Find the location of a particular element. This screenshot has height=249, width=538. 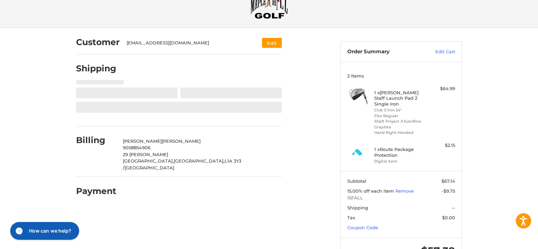

h2: Shipping is located at coordinates (96, 68).